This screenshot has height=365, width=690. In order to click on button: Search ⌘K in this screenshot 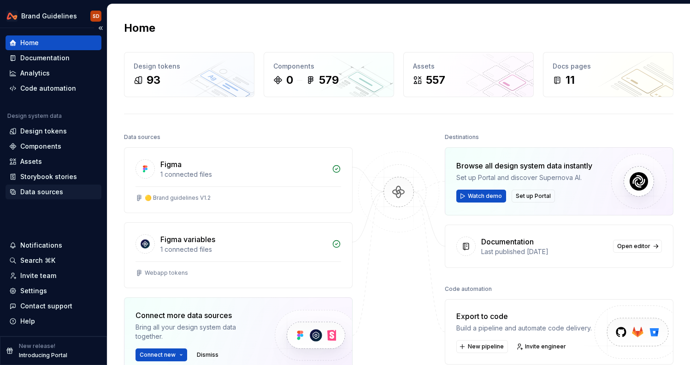, I will do `click(53, 261)`.